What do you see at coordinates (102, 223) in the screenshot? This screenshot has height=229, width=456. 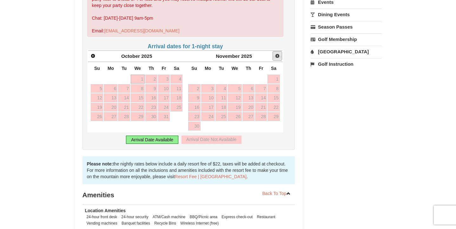 I see `li: Vending machines` at bounding box center [102, 223].